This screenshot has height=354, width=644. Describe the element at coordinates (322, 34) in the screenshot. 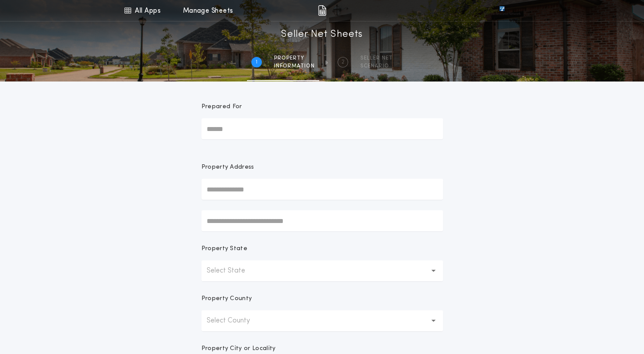

I see `h1: Seller Net Sheets` at that location.